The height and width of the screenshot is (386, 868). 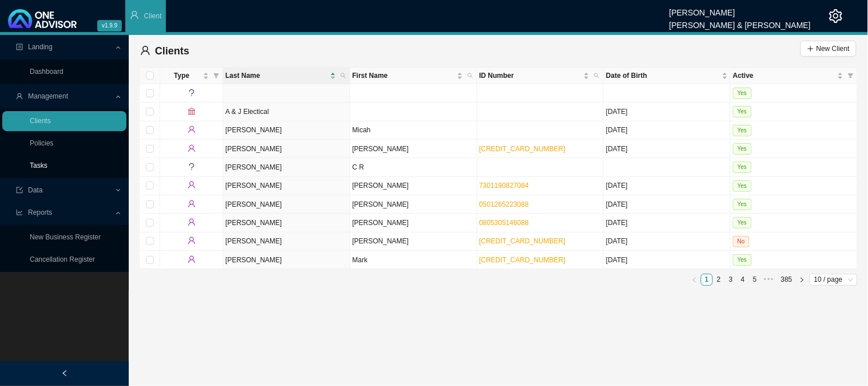 What do you see at coordinates (504, 223) in the screenshot?
I see `a: 0805305146088` at bounding box center [504, 223].